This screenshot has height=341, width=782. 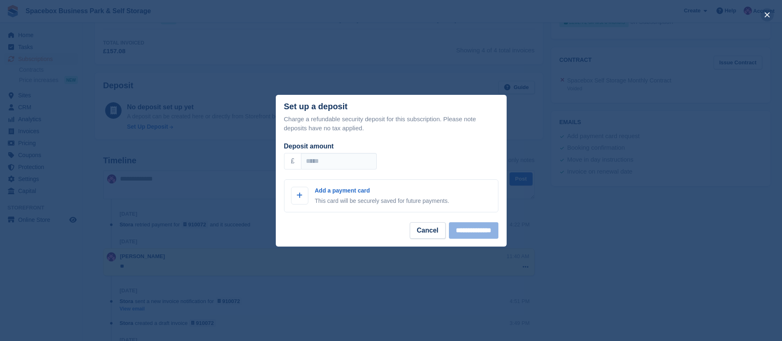 What do you see at coordinates (391, 196) in the screenshot?
I see `a: Add a payment card This card will be securely saved for future payments.` at bounding box center [391, 196].